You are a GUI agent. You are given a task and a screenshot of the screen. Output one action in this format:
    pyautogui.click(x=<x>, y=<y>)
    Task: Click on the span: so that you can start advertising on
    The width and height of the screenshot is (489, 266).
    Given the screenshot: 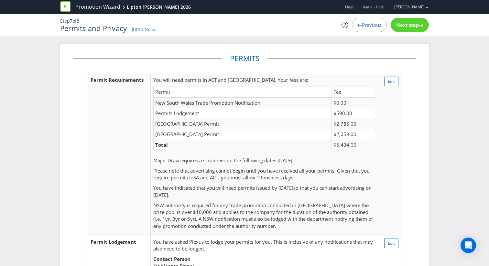 What is the action you would take?
    pyautogui.click(x=332, y=188)
    